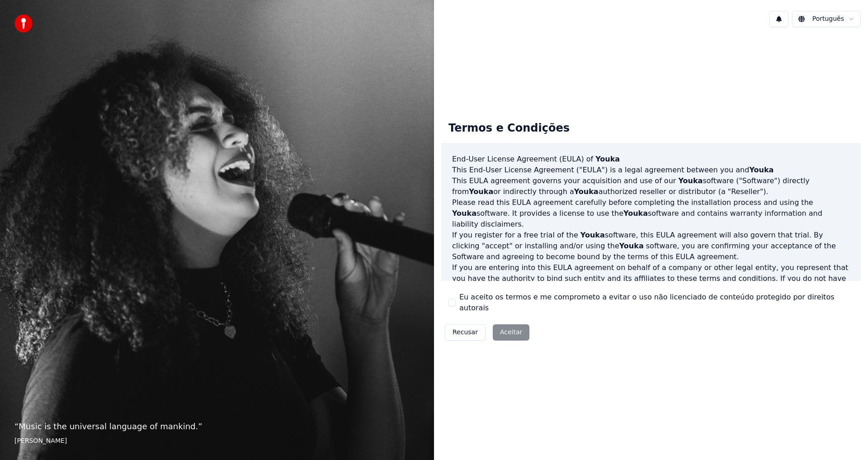  I want to click on button: Recusar, so click(465, 333).